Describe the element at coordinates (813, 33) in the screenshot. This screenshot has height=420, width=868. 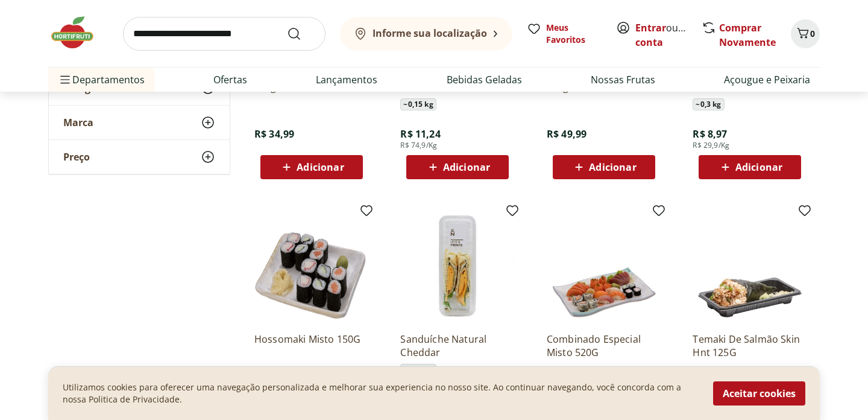
I see `span: 0` at that location.